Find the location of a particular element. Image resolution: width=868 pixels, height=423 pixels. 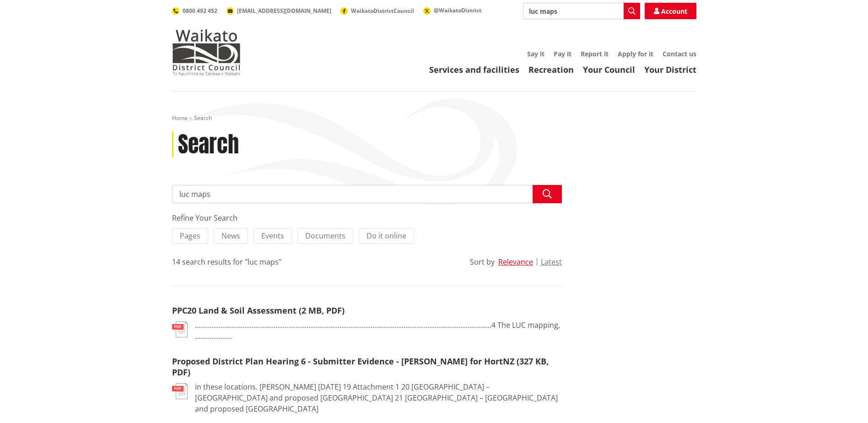

span: Events is located at coordinates (273, 236).